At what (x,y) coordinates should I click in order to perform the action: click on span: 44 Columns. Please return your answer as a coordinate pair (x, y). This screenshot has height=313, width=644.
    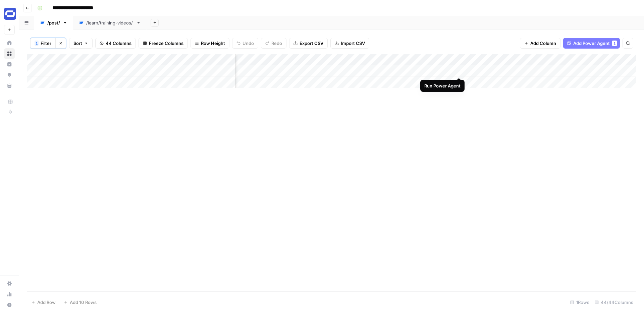
    Looking at the image, I should click on (119, 43).